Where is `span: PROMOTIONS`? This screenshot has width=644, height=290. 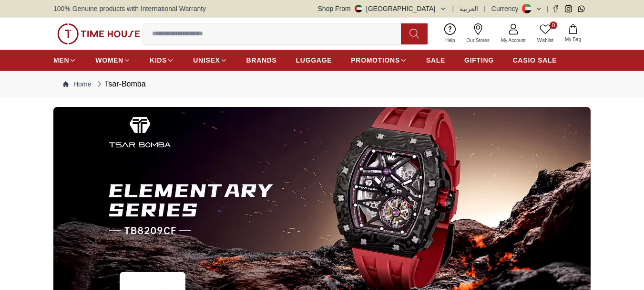
span: PROMOTIONS is located at coordinates (375, 60).